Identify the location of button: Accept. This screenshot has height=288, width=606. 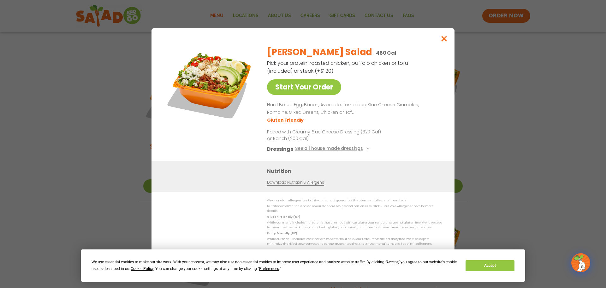
(490, 265).